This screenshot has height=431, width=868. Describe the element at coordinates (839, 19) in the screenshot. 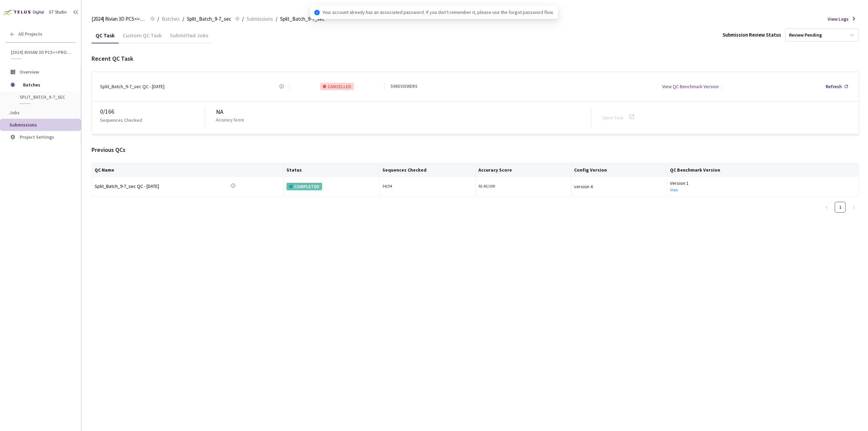

I see `span: View Logs` at that location.